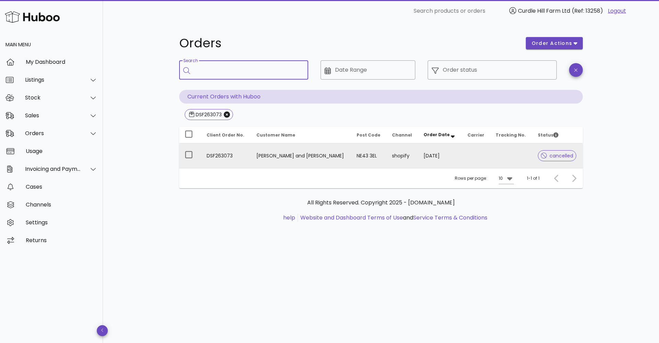  Describe the element at coordinates (61, 205) in the screenshot. I see `div: Channels` at that location.